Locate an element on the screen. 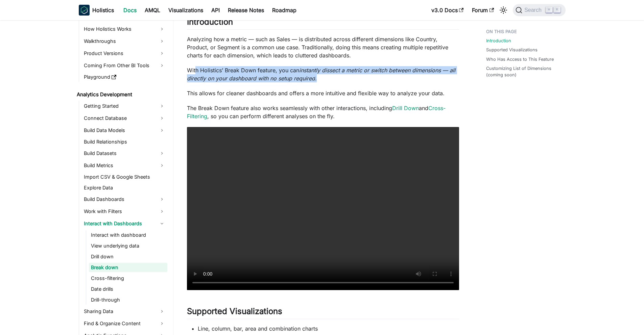  a: Who Has Access to This Feature is located at coordinates (520, 59).